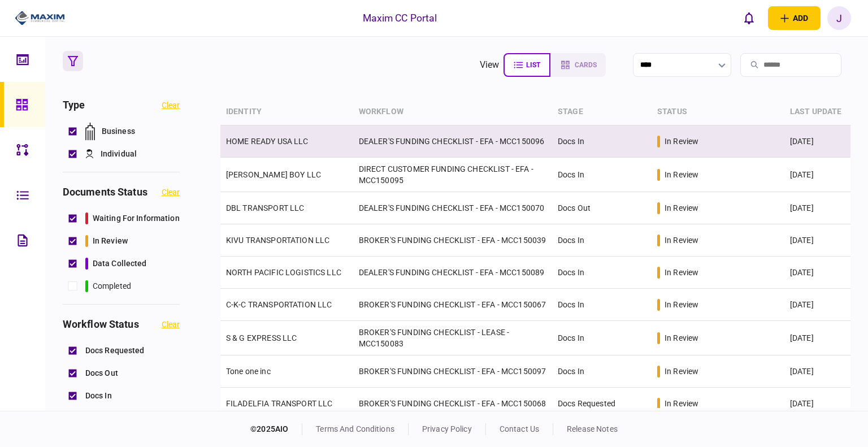 The image size is (868, 447). What do you see at coordinates (74, 105) in the screenshot?
I see `h3: Type` at bounding box center [74, 105].